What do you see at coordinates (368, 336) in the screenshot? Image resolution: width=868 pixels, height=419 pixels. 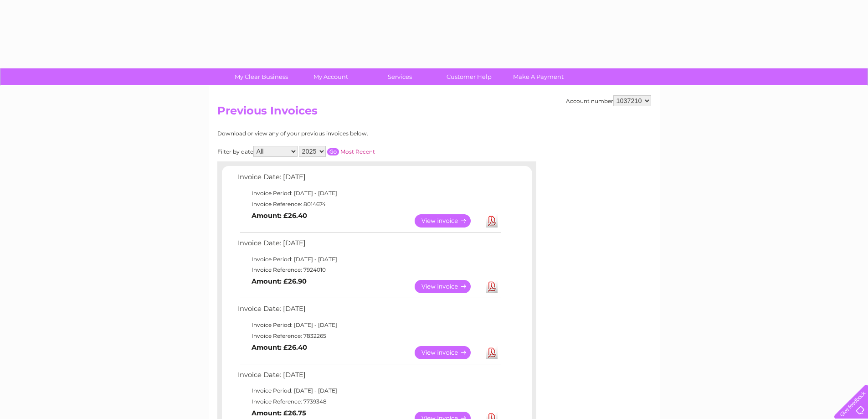 I see `td: Invoice Reference: 7832265` at bounding box center [368, 336].